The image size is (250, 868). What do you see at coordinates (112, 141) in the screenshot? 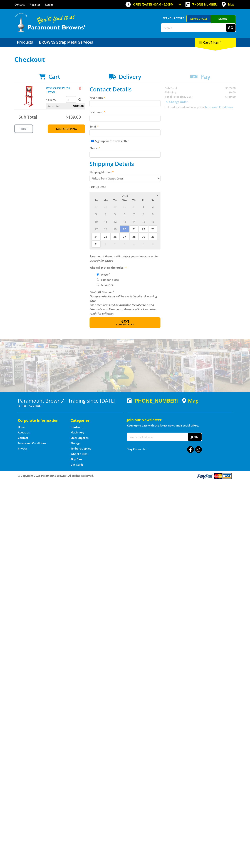
I see `label: Sign up for the newsletter` at bounding box center [112, 141].